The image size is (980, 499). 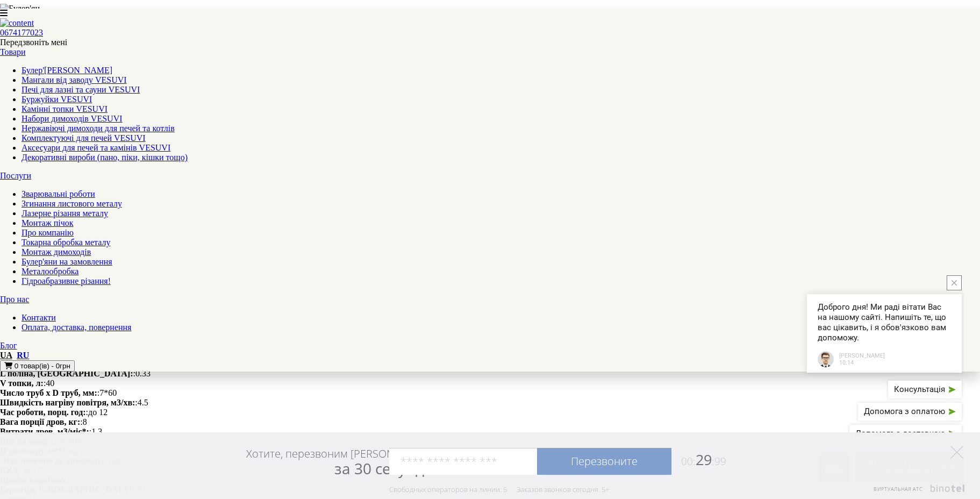 What do you see at coordinates (688, 461) in the screenshot?
I see `span: 00:` at bounding box center [688, 461].